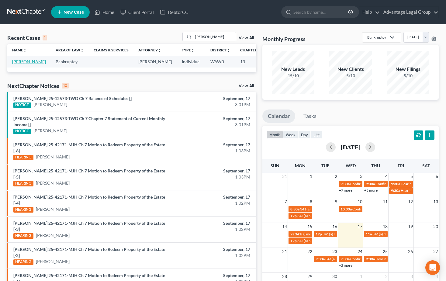  What do you see at coordinates (285, 176) in the screenshot?
I see `span: 31` at bounding box center [285, 176].